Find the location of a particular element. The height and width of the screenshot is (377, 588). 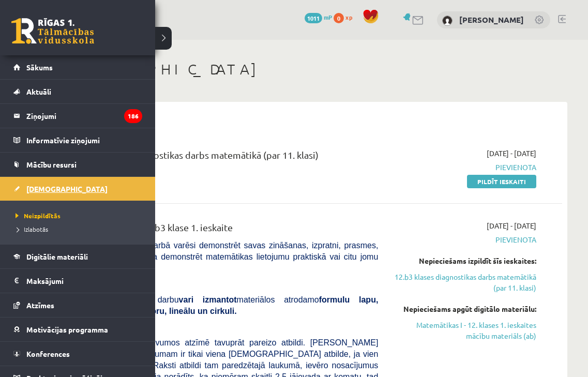

a: Rīgas 1. Tālmācības vidusskola is located at coordinates (53, 31).